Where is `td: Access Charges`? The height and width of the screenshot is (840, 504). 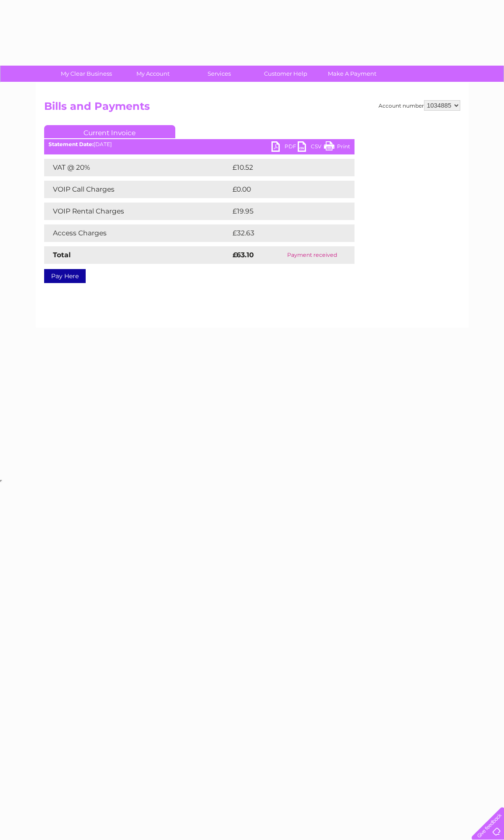 td: Access Charges is located at coordinates (137, 233).